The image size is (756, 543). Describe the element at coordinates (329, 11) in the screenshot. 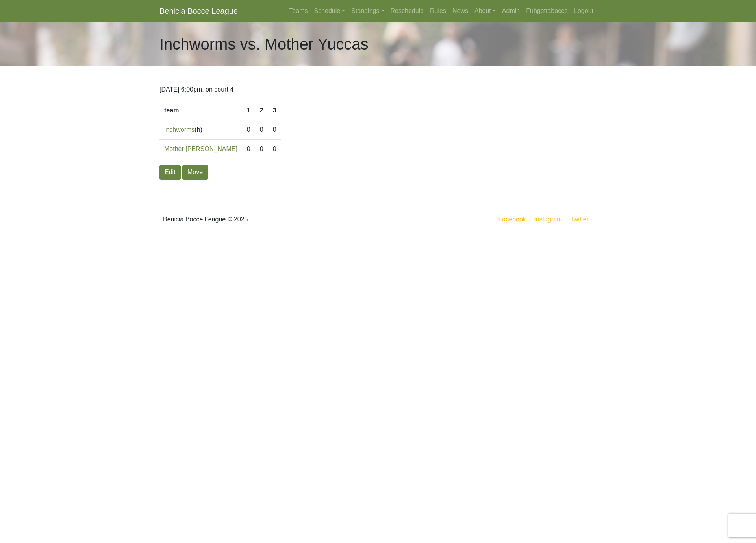

I see `a: Schedule` at that location.